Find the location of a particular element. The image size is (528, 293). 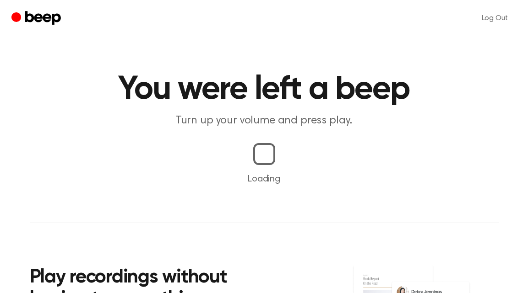

a: Beep is located at coordinates (37, 18).